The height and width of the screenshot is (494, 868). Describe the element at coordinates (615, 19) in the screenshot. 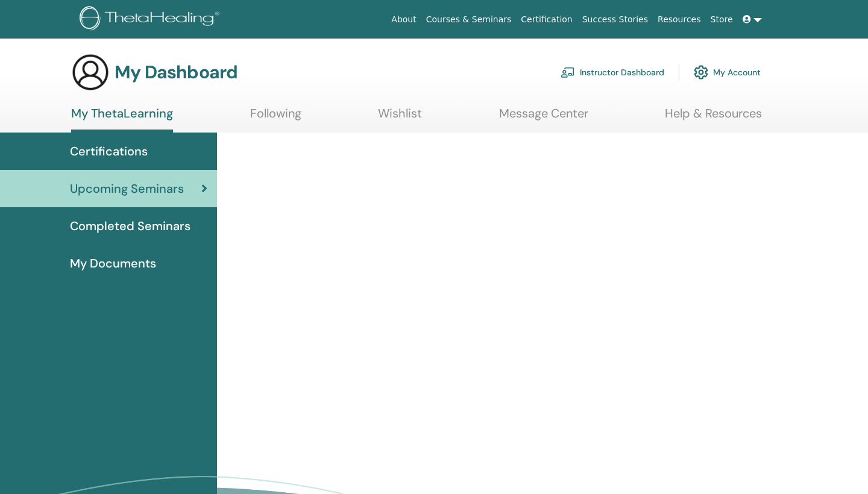

I see `a: Success Stories` at that location.